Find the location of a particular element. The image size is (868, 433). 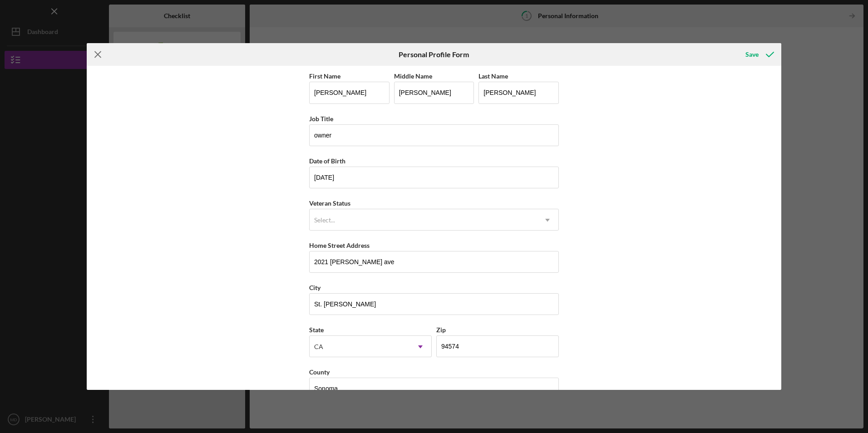

label: Date of Birth is located at coordinates (328, 161).